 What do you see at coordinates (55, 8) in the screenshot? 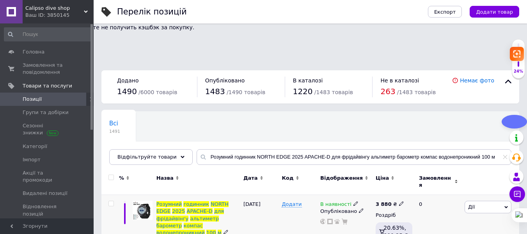
I see `span: Calipso dive shop` at bounding box center [55, 8].